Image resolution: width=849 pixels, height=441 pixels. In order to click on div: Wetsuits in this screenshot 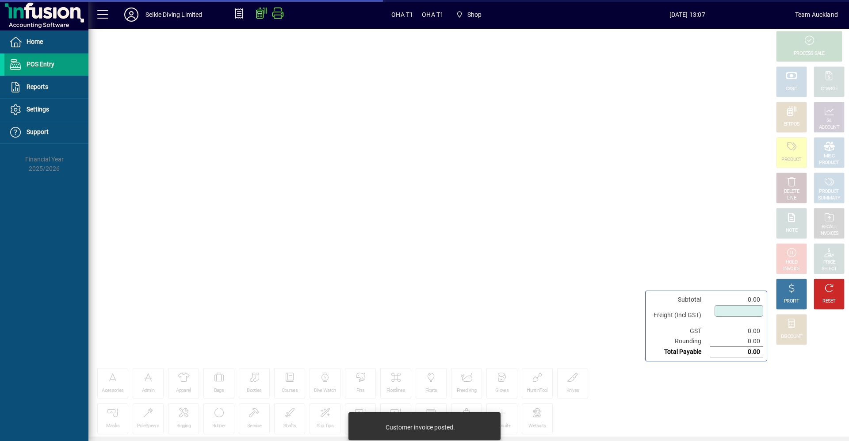, I will do `click(537, 426)`.